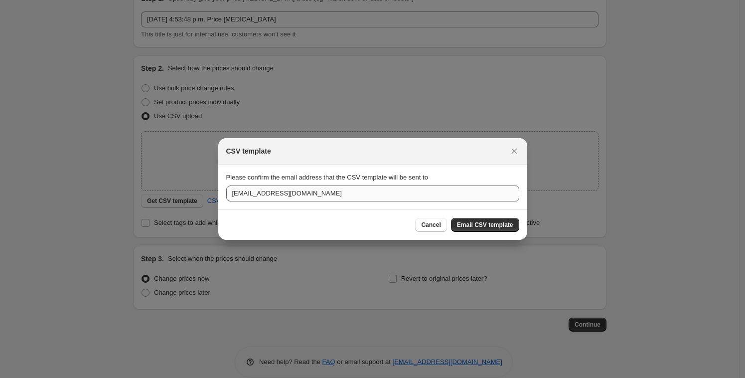 This screenshot has height=378, width=745. Describe the element at coordinates (514, 151) in the screenshot. I see `button: Close` at that location.